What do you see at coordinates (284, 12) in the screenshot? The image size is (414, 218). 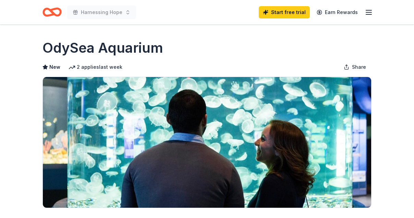 I see `a: Start free trial` at bounding box center [284, 12].